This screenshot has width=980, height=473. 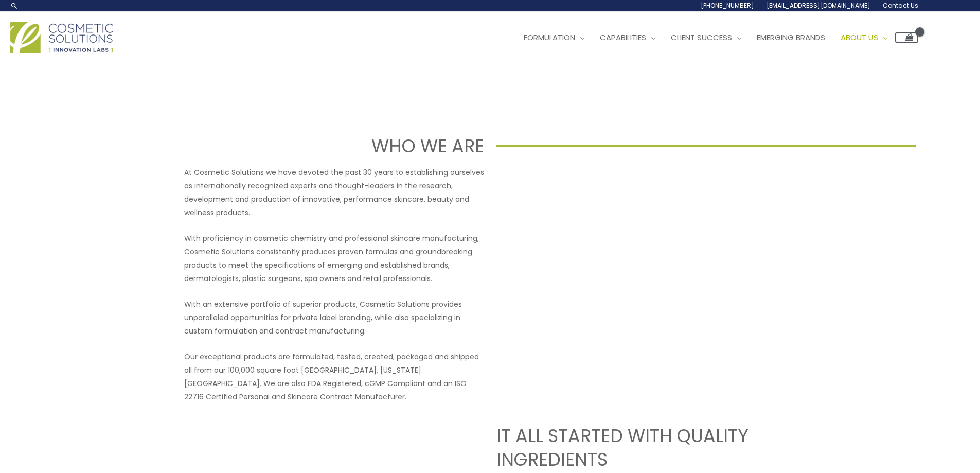 What do you see at coordinates (334, 318) in the screenshot?
I see `p: With an extensive portfolio of superior products, Cosmetic Solutions provides unparalleled opport...` at bounding box center [334, 318].